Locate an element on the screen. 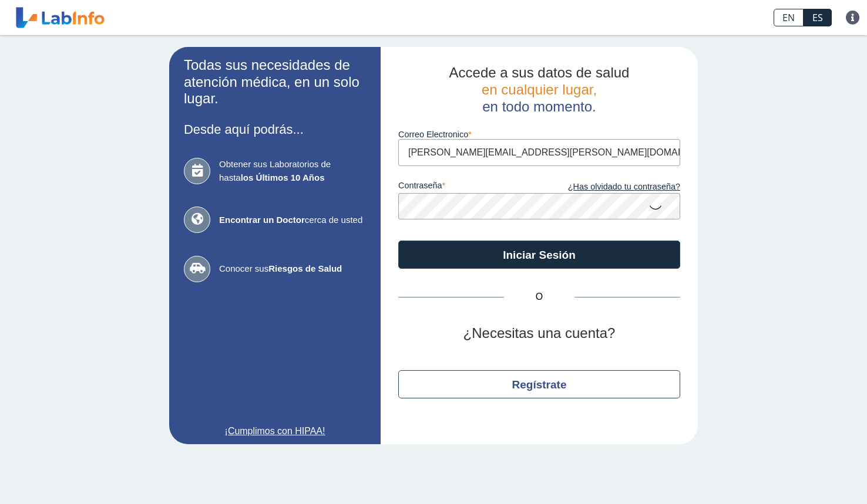 The height and width of the screenshot is (504, 867). a: ¡Cumplimos con HIPAA! is located at coordinates (275, 432).